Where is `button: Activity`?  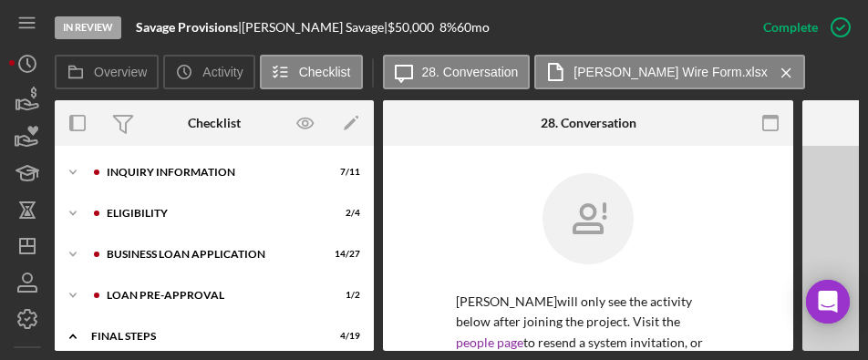
button: Activity is located at coordinates (209, 72).